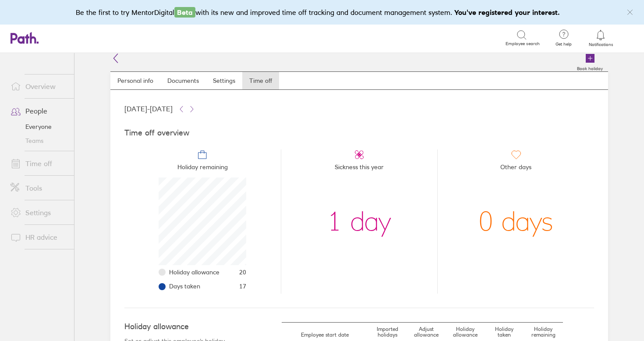  Describe the element at coordinates (183, 81) in the screenshot. I see `a: Documents` at that location.